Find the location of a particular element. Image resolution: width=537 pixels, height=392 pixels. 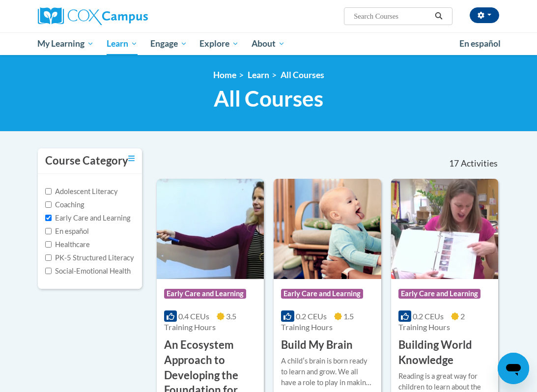

button: Search is located at coordinates (439, 16).